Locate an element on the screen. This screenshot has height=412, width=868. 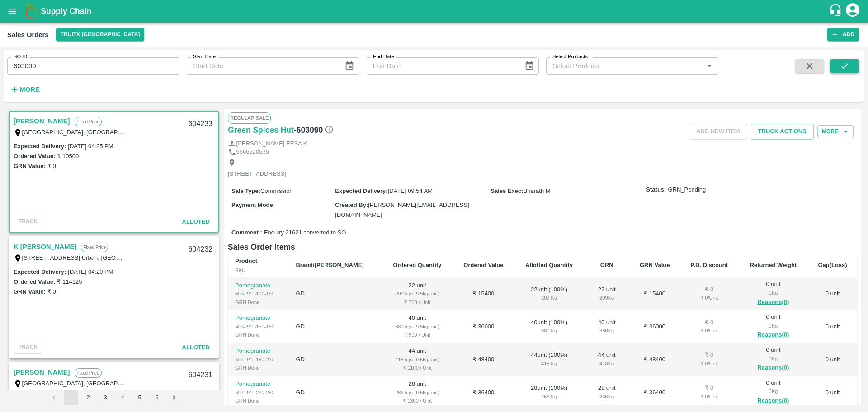
span: Regular Sale is located at coordinates (249, 118).